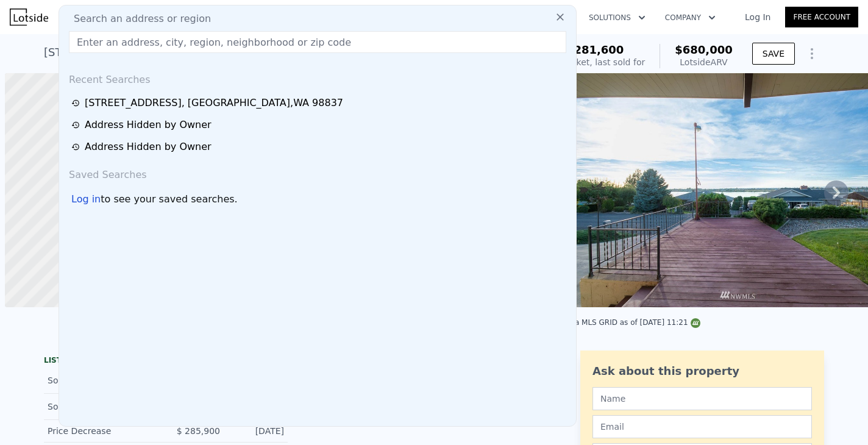 The width and height of the screenshot is (868, 445). What do you see at coordinates (702, 399) in the screenshot?
I see `input: Name` at bounding box center [702, 399].